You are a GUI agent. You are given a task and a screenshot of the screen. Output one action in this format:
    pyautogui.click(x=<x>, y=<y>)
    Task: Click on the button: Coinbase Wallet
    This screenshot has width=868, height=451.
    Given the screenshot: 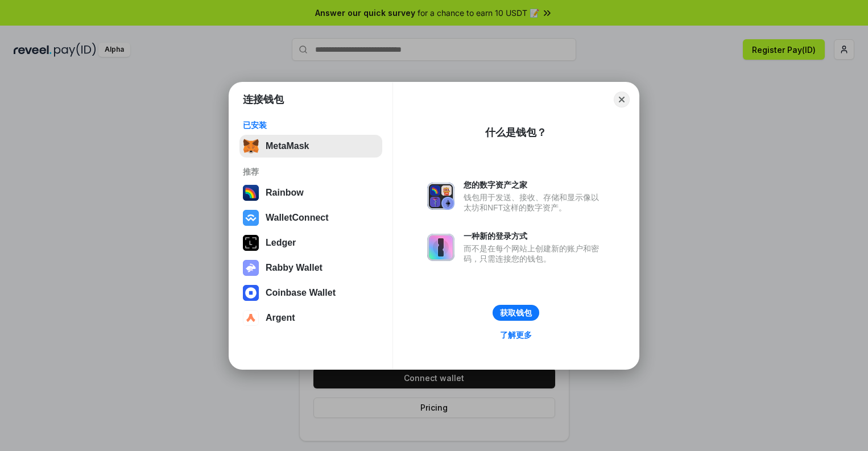 What is the action you would take?
    pyautogui.click(x=311, y=293)
    